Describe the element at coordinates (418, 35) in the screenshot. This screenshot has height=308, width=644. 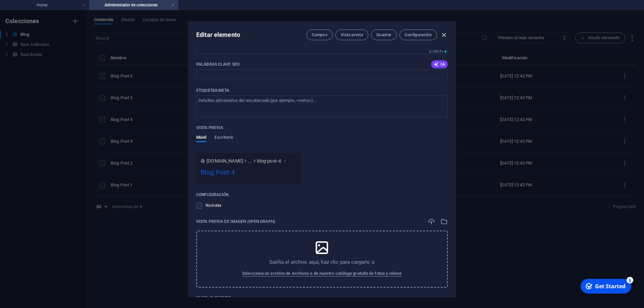
I see `button: Configuración` at that location.